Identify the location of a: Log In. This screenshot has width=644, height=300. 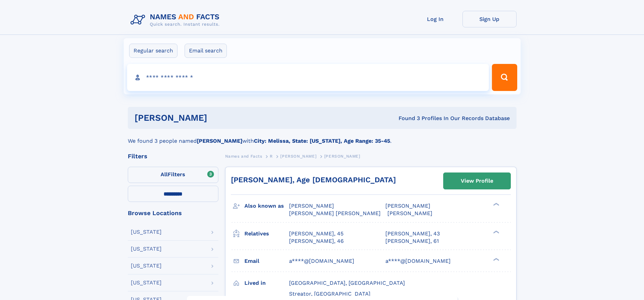
(435, 19).